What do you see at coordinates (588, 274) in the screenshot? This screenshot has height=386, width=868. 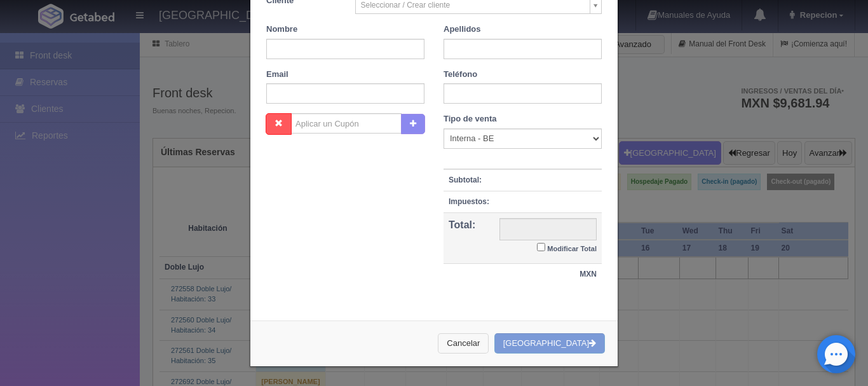 I see `strong: MXN` at bounding box center [588, 274].